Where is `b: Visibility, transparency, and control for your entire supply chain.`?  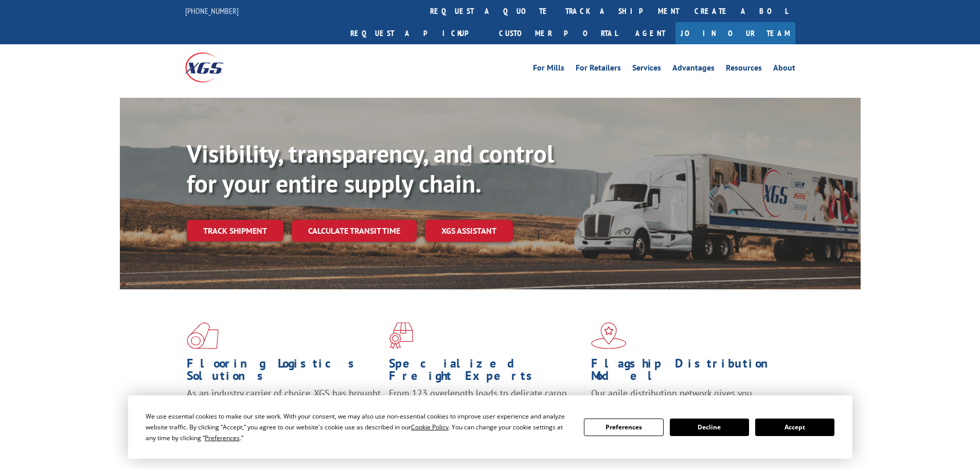 b: Visibility, transparency, and control for your entire supply chain. is located at coordinates (371, 168).